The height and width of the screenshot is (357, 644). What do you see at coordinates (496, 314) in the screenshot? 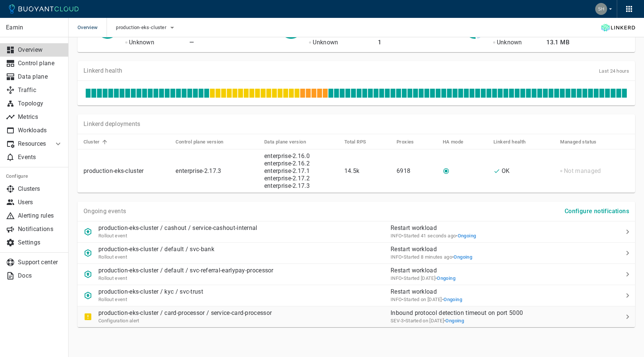
I see `p: Inbound protocol detection timeout on port 5000` at bounding box center [496, 314].